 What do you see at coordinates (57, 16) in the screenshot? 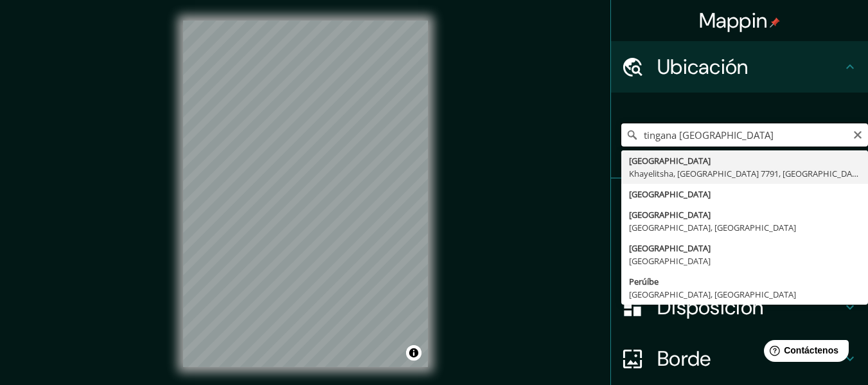
I see `font: Contáctenos` at bounding box center [57, 16].